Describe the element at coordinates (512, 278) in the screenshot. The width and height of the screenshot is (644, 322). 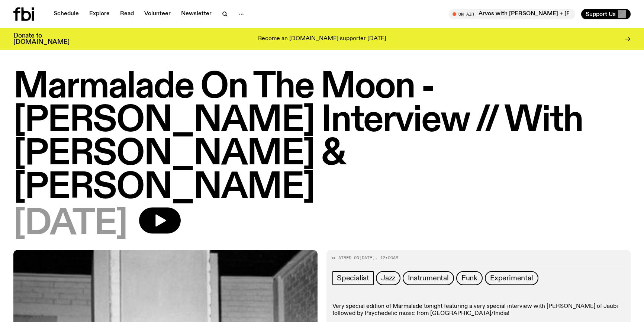
I see `span: Experimental` at that location.